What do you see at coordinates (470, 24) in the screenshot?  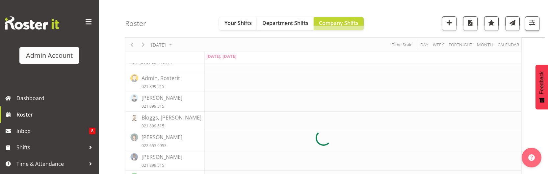 I see `button: Download a PDF of the roster for the current day` at bounding box center [470, 24].